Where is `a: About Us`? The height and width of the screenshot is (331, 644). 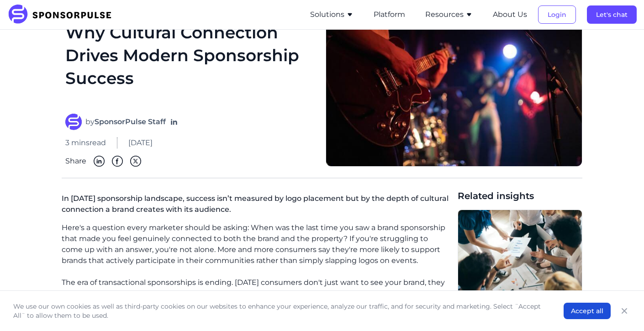 a: About Us is located at coordinates (509, 15).